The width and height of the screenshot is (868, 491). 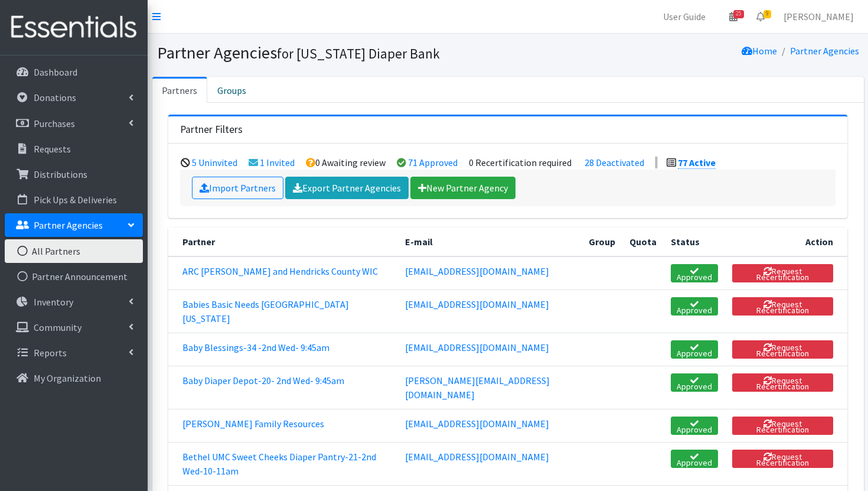 What do you see at coordinates (232, 90) in the screenshot?
I see `a: Groups` at bounding box center [232, 90].